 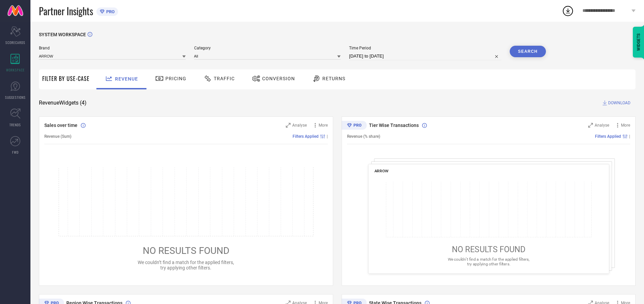 What do you see at coordinates (619, 103) in the screenshot?
I see `span: DOWNLOAD` at bounding box center [619, 103].